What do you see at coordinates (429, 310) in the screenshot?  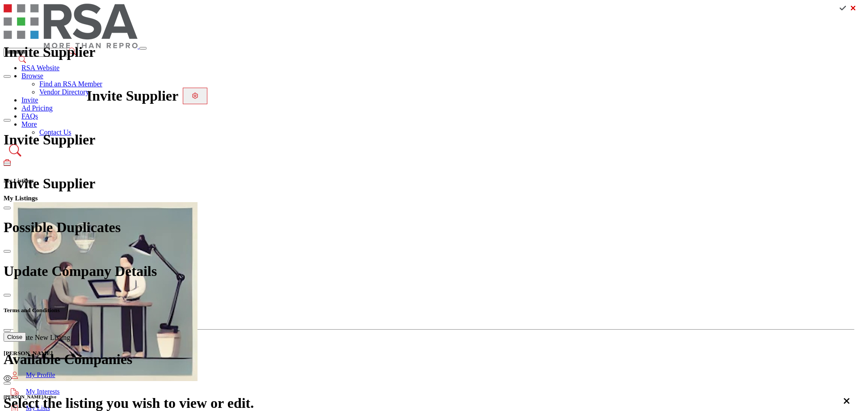 I see `h5: Terms and Conditions` at bounding box center [429, 310].